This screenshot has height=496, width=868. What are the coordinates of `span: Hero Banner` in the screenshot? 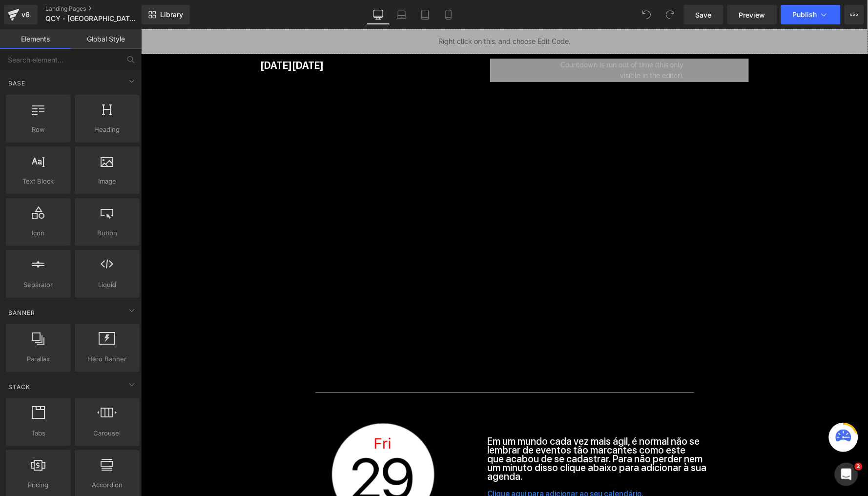 It's located at (107, 359).